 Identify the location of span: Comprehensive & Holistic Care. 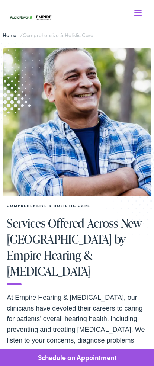
(58, 35).